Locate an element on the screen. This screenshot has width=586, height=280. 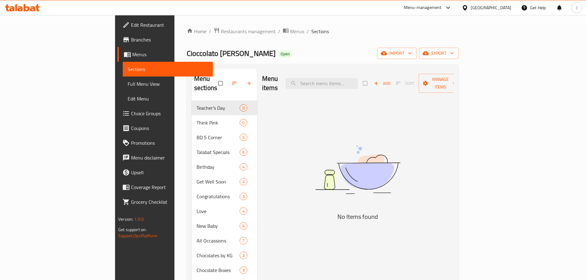
span: 7 is located at coordinates (243, 241).